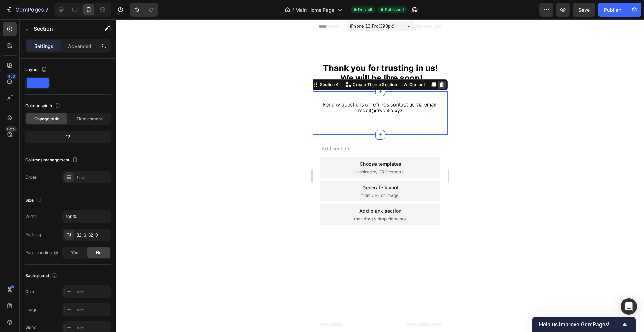 The height and width of the screenshot is (332, 644). I want to click on div: Video, so click(31, 327).